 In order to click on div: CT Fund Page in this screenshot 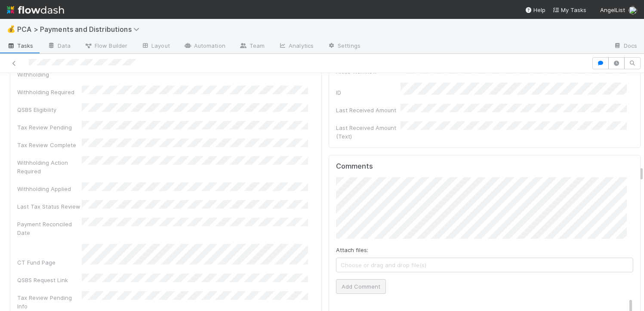, I will do `click(49, 262)`.